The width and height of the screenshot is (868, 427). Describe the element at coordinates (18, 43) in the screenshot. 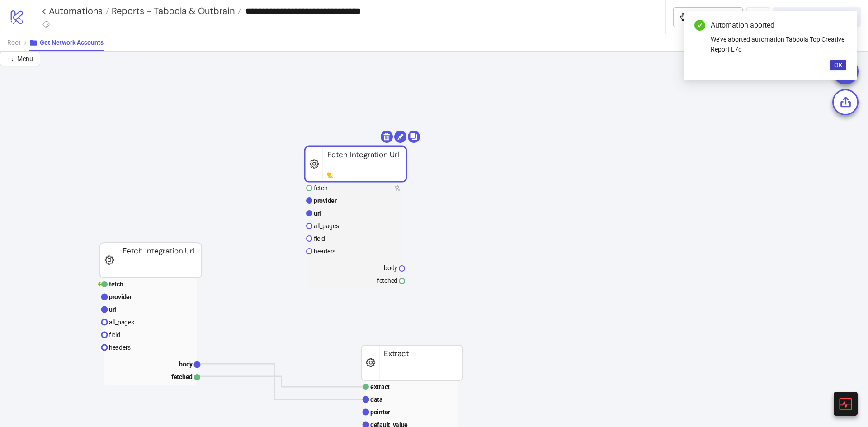

I see `button: Root` at that location.